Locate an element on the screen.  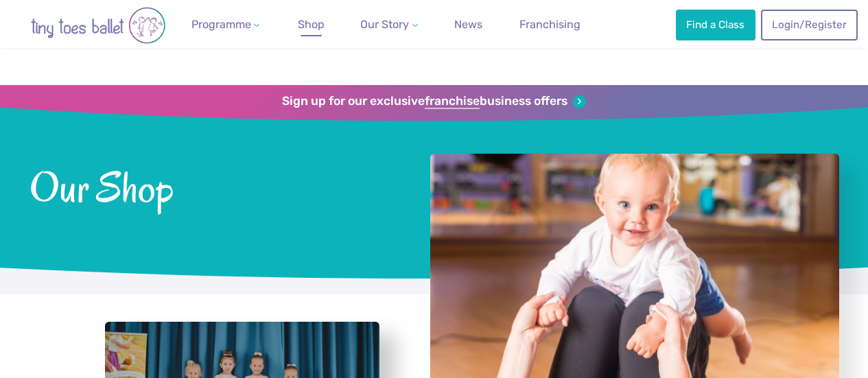
span: Programme is located at coordinates (221, 24).